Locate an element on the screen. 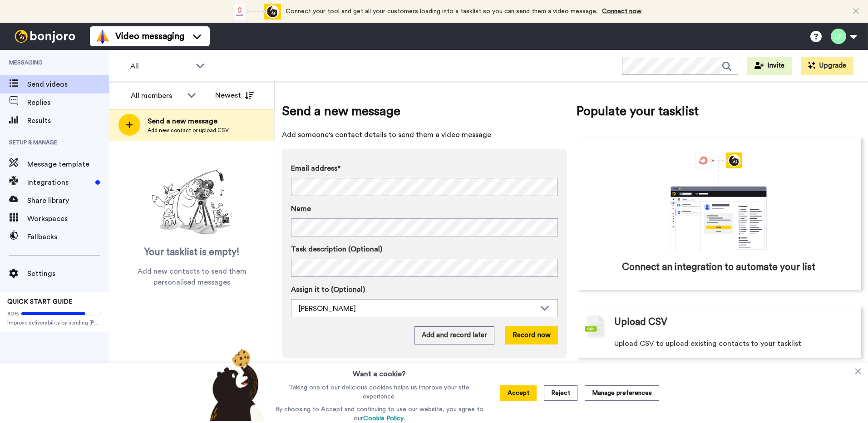 The image size is (868, 423). button: Manage preferences is located at coordinates (622, 393).